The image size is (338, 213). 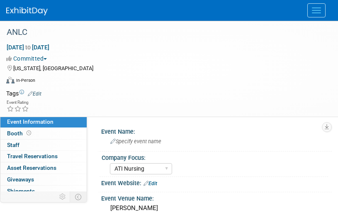 I want to click on td: Tags, so click(x=24, y=93).